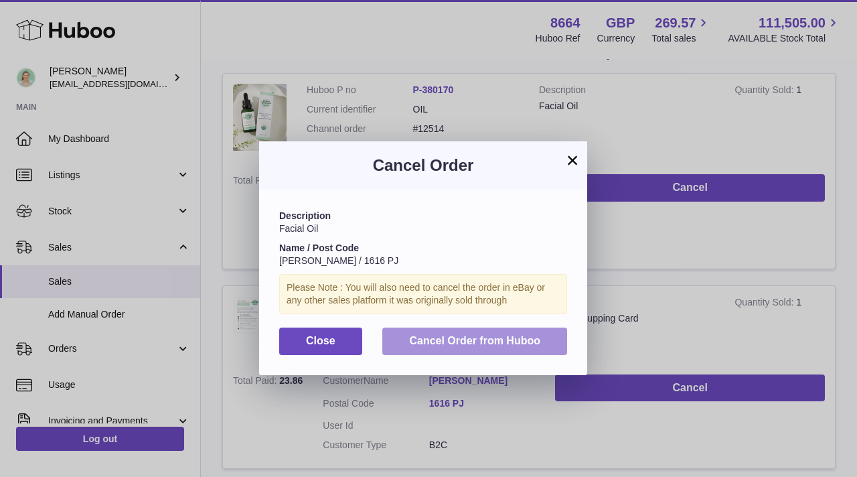 The image size is (857, 477). What do you see at coordinates (305, 216) in the screenshot?
I see `strong: Description` at bounding box center [305, 216].